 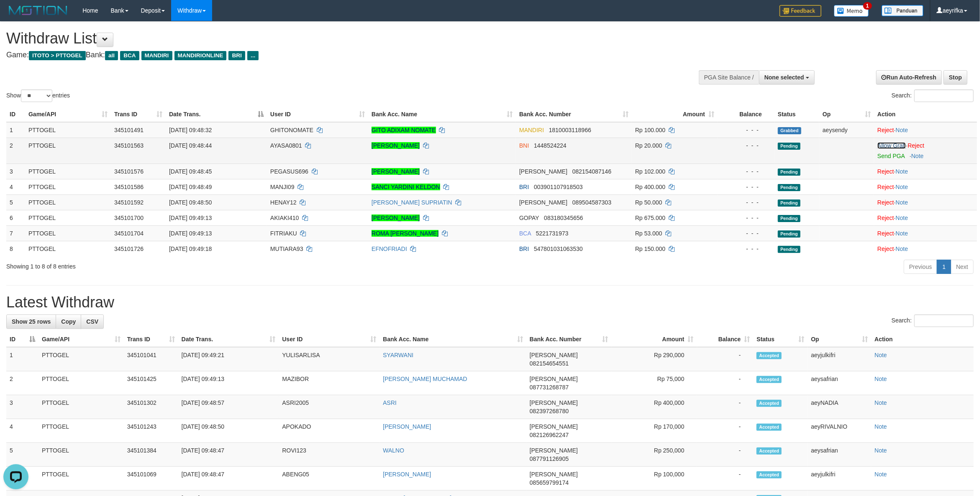 What do you see at coordinates (404, 130) in the screenshot?
I see `a: GITO ADIXAM NOMATE` at bounding box center [404, 130].